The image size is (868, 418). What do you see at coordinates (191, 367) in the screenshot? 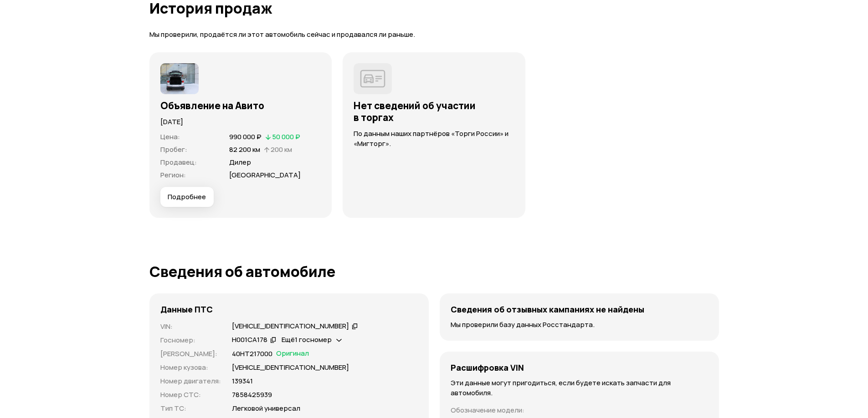
I see `p: Номер кузова :` at bounding box center [191, 367].